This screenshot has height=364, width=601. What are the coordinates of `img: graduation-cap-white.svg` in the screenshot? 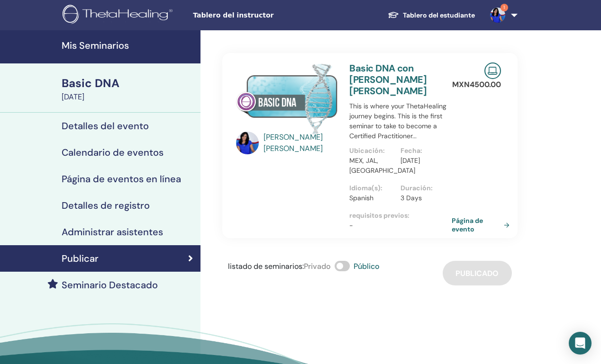 It's located at (393, 15).